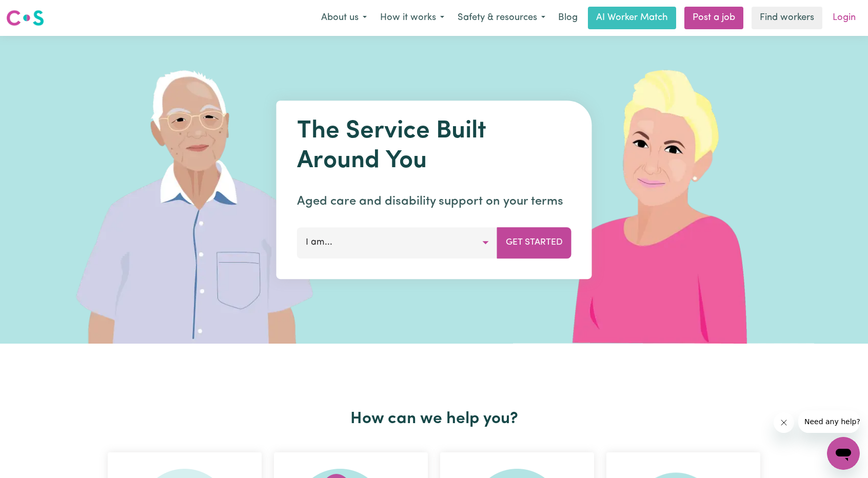 The width and height of the screenshot is (868, 478). Describe the element at coordinates (434, 201) in the screenshot. I see `p: Aged care and disability support on your terms` at that location.